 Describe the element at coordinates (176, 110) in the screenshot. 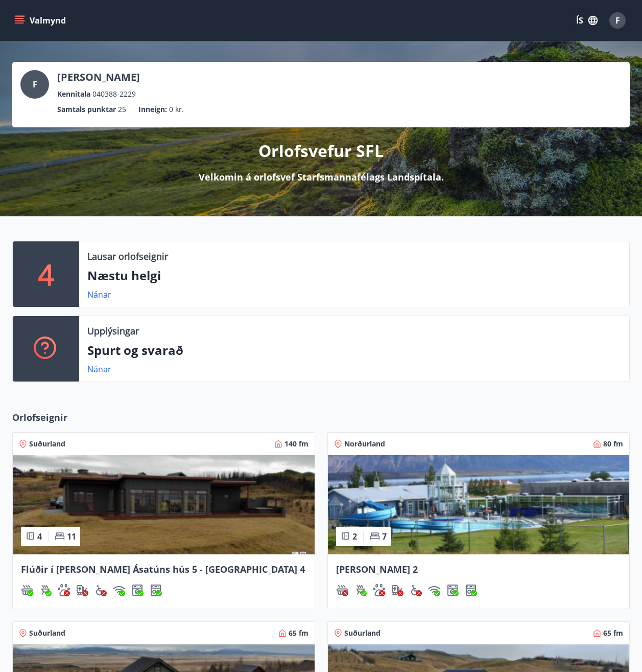

I see `span: 0 kr.` at that location.